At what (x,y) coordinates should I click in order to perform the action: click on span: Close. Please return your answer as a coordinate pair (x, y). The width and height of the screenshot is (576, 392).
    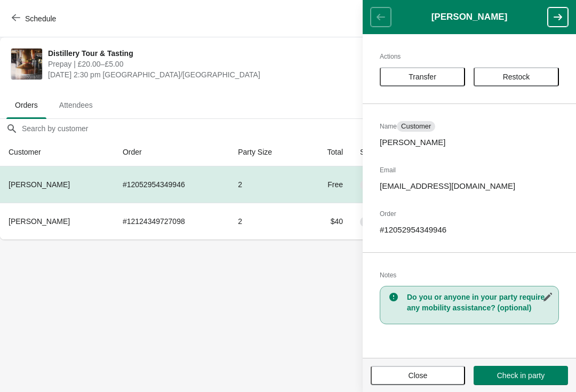
    Looking at the image, I should click on (418, 376).